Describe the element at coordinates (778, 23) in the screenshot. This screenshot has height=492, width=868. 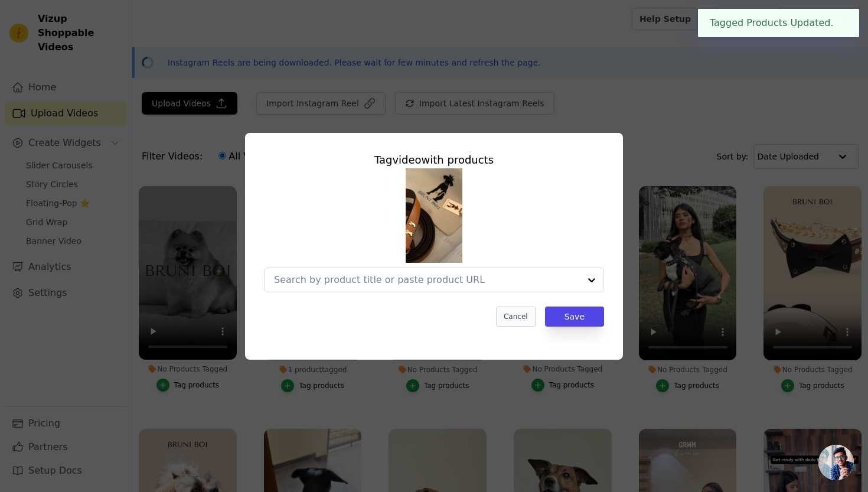
I see `div: Tagged Products Updated.` at that location.